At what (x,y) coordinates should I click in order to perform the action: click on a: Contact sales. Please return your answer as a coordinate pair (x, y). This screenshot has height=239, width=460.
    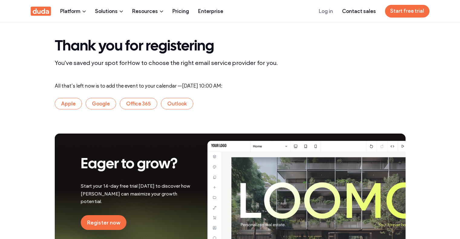
    Looking at the image, I should click on (359, 11).